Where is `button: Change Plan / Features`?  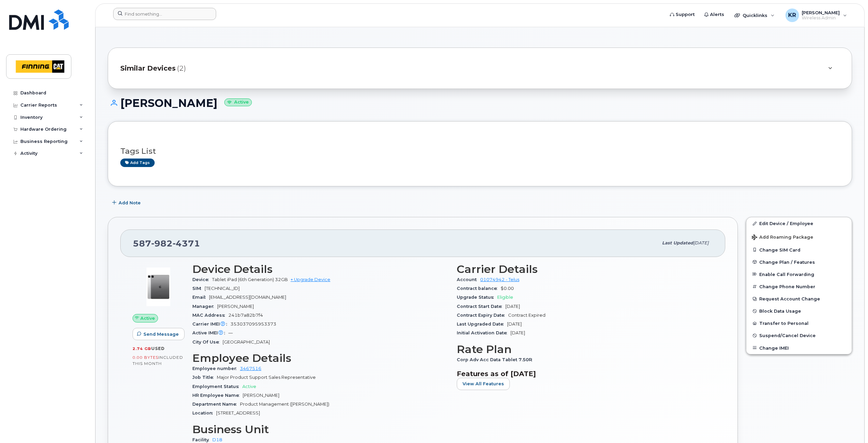 button: Change Plan / Features is located at coordinates (799, 262).